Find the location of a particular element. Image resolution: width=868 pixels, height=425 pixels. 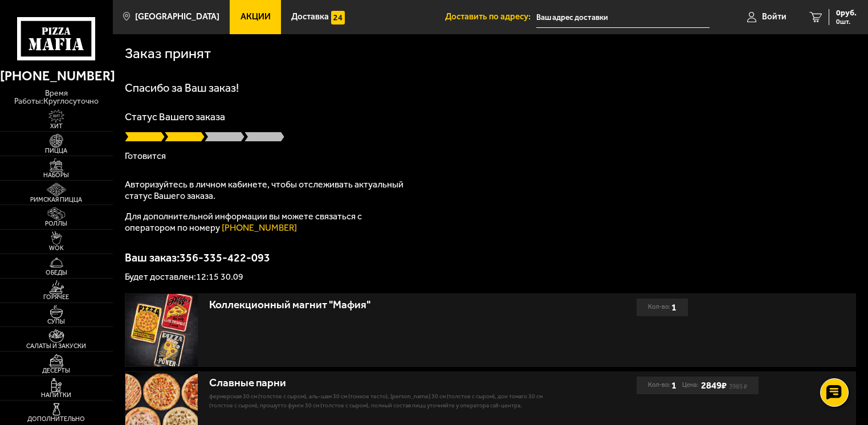

span: 0 шт. is located at coordinates (846, 22).